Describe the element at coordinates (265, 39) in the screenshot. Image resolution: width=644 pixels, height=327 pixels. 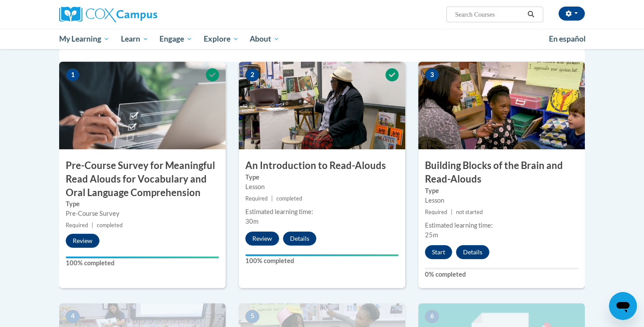
I see `a: About` at that location.